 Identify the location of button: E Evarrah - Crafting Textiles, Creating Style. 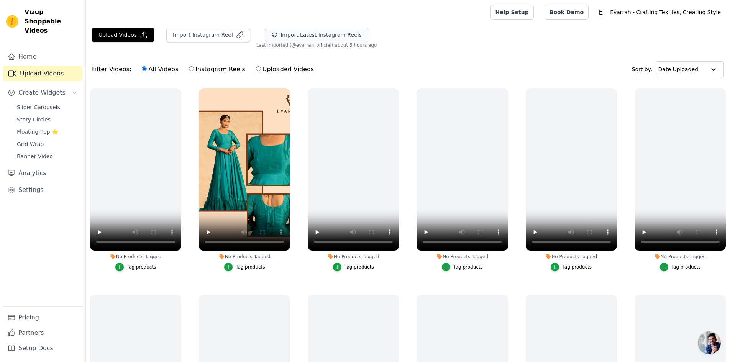
(659, 12).